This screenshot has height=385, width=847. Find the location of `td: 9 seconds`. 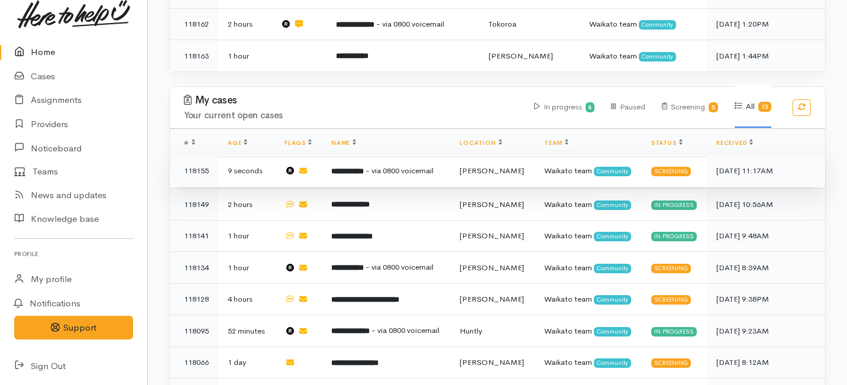

td: 9 seconds is located at coordinates (247, 171).